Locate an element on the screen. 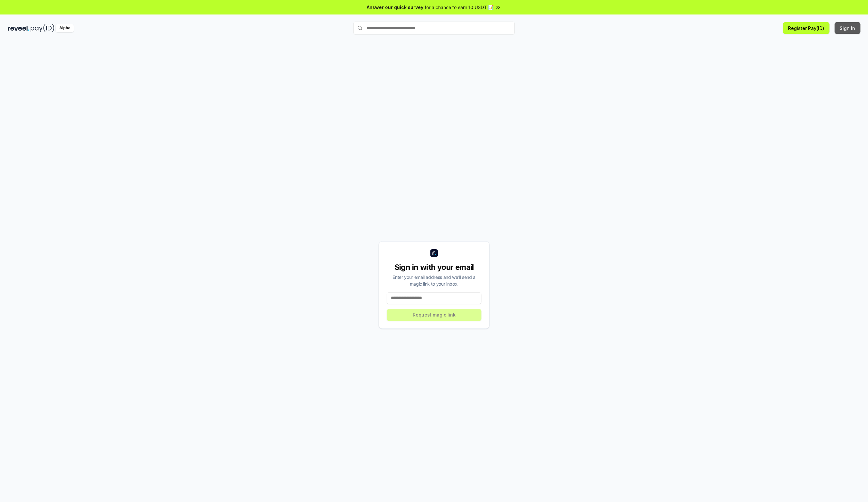 The width and height of the screenshot is (868, 502). img: logo_small is located at coordinates (434, 253).